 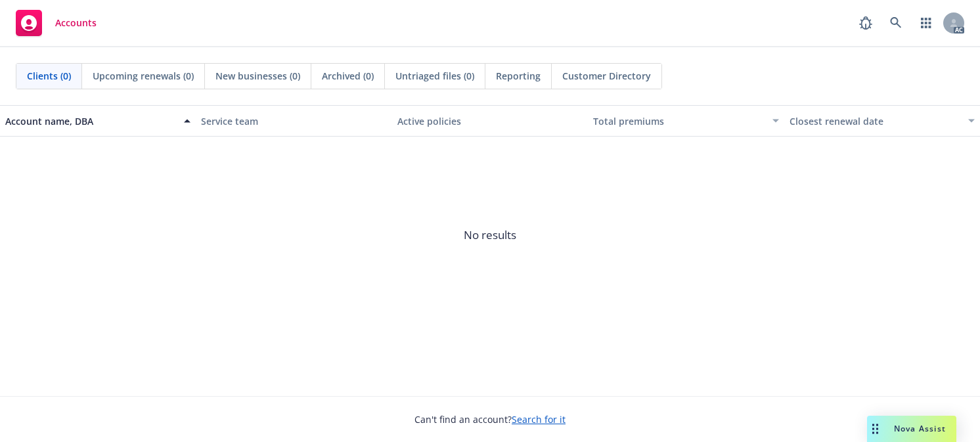 I want to click on button: Service team, so click(x=294, y=121).